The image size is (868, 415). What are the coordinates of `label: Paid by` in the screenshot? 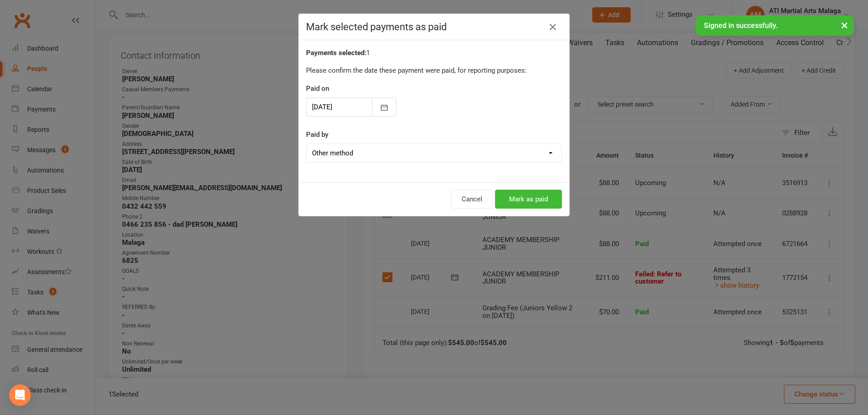 It's located at (317, 135).